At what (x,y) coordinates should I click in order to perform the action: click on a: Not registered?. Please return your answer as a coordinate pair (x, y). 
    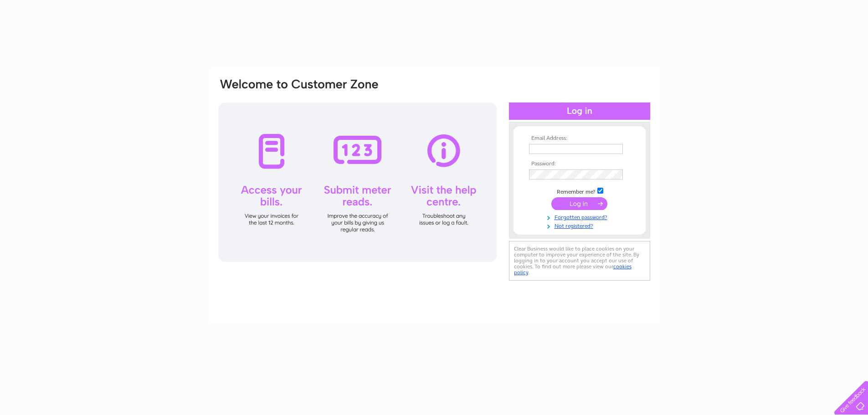
    Looking at the image, I should click on (580, 225).